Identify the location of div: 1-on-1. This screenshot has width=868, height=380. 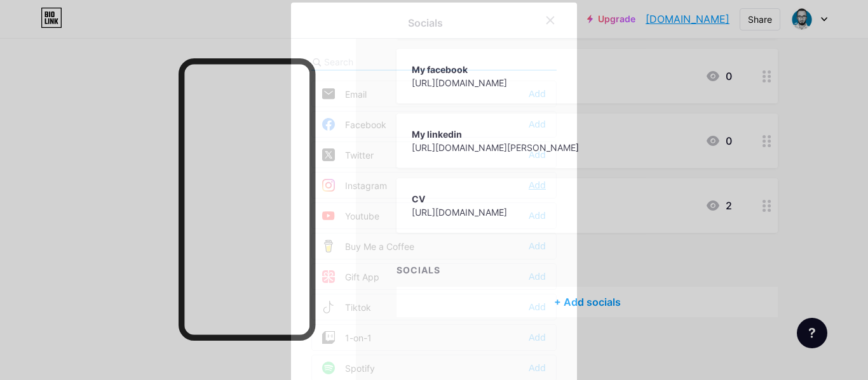
(347, 338).